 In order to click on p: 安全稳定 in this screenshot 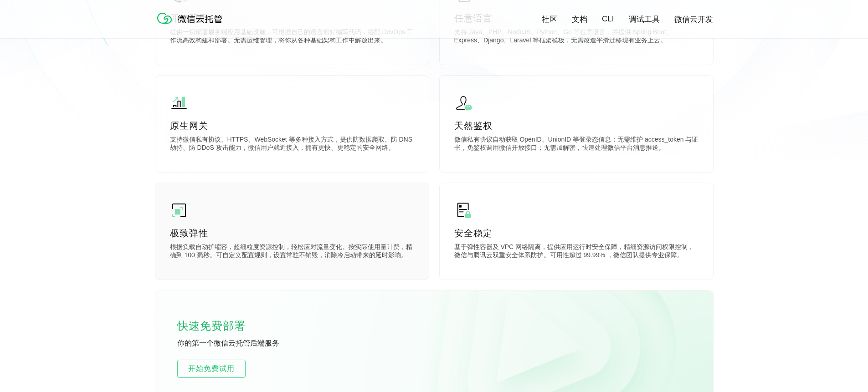, I will do `click(576, 233)`.